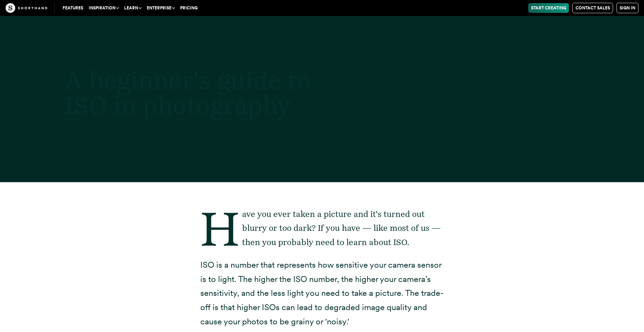 This screenshot has height=332, width=644. What do you see at coordinates (322, 228) in the screenshot?
I see `p: Have you ever taken a picture and it's turned out blurry or too dark? If you have — like most of ...` at bounding box center [322, 228].